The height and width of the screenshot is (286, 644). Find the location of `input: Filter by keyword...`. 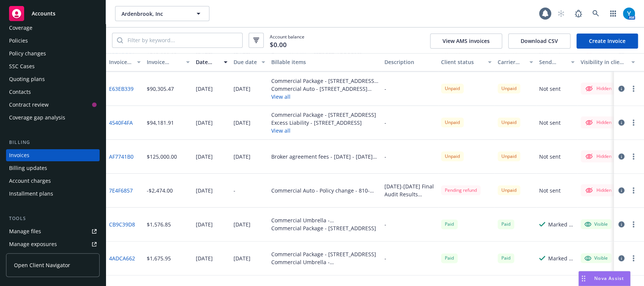

input: Filter by keyword... is located at coordinates (182, 41).